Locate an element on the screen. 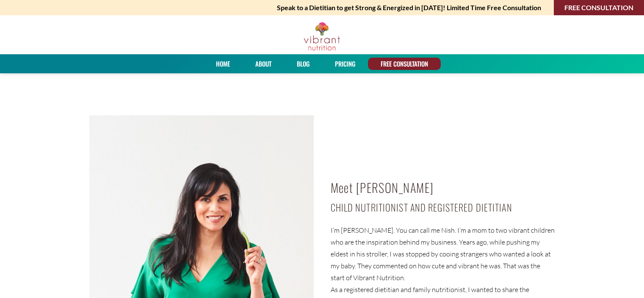 The width and height of the screenshot is (644, 298). a: Blog is located at coordinates (303, 64).